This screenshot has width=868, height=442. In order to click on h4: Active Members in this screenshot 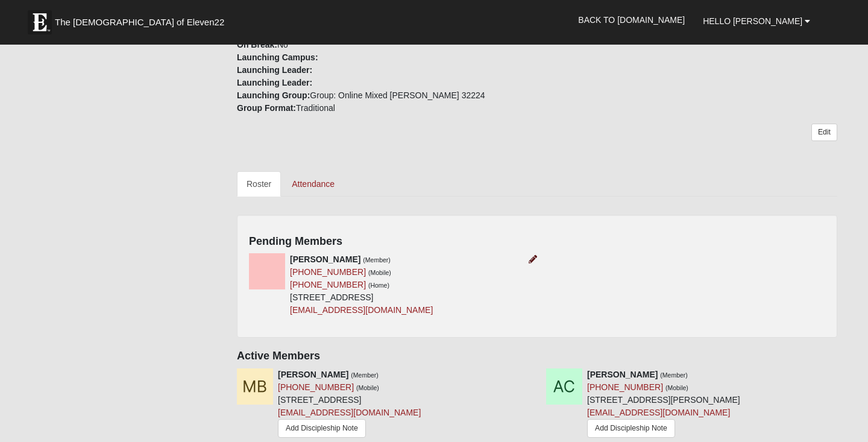, I will do `click(537, 357)`.